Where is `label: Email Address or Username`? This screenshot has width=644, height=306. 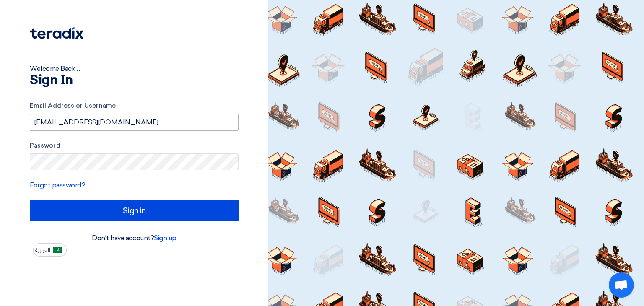 label: Email Address or Username is located at coordinates (134, 106).